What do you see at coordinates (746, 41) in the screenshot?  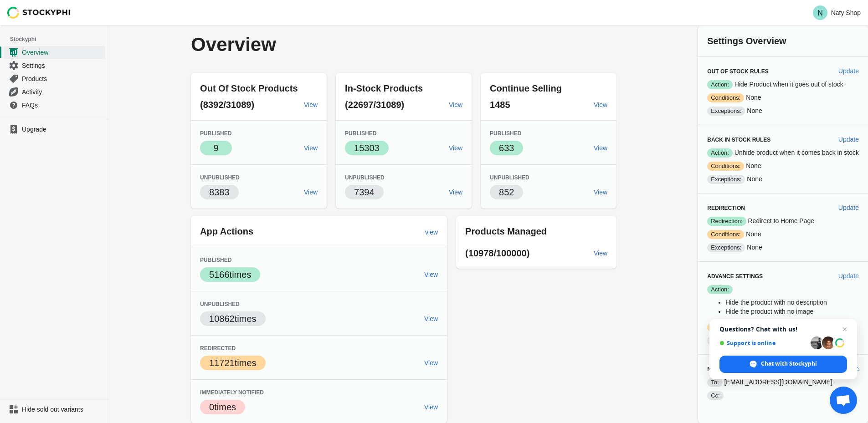 I see `span: Settings Overview` at bounding box center [746, 41].